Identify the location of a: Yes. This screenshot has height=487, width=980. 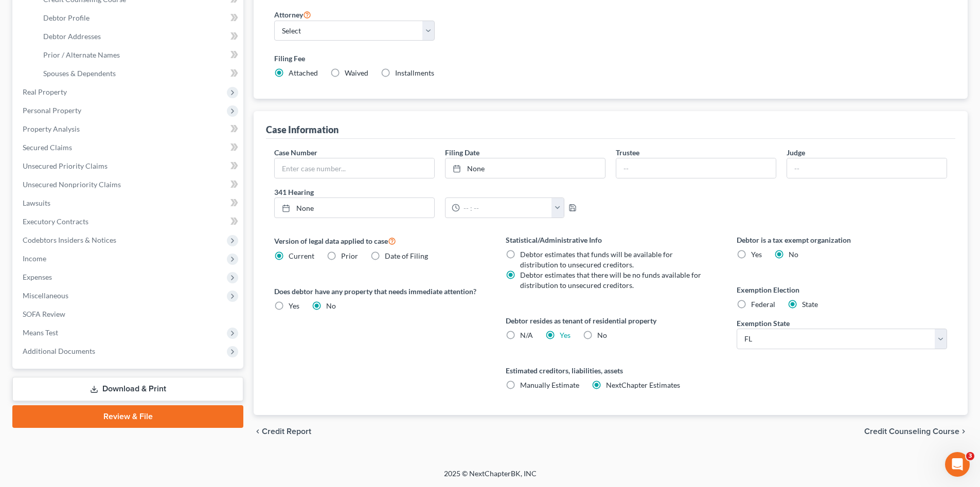
(565, 335).